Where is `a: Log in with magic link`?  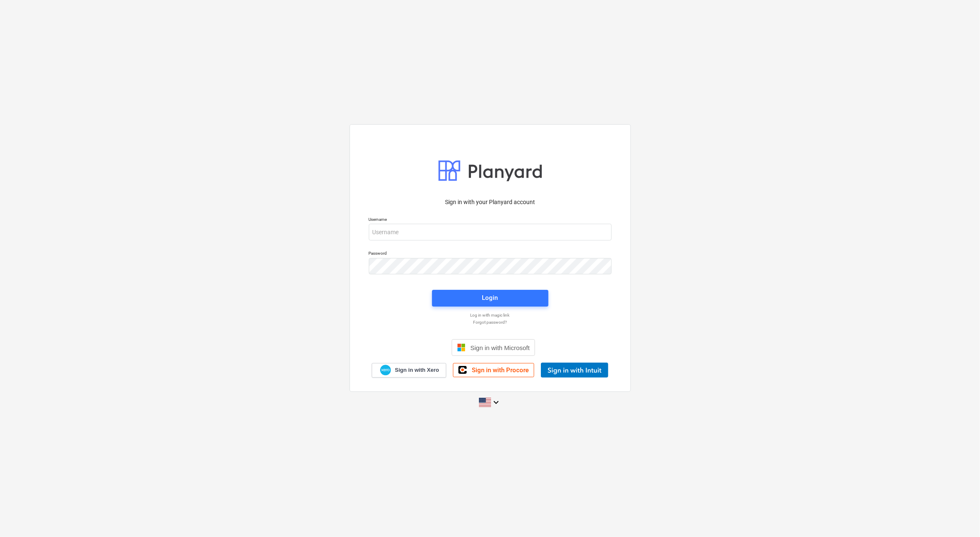
a: Log in with magic link is located at coordinates (490, 315).